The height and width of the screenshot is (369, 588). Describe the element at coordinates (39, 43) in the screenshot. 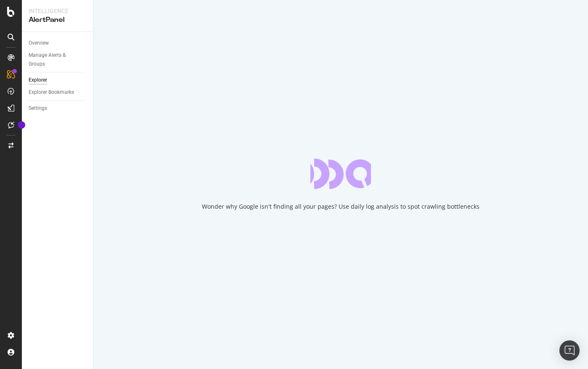

I see `div: Overview` at that location.